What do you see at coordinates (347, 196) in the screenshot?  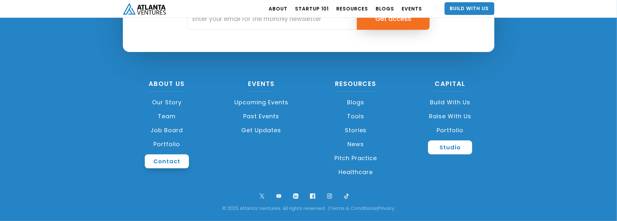 I see `img: tik tok logo` at bounding box center [347, 196].